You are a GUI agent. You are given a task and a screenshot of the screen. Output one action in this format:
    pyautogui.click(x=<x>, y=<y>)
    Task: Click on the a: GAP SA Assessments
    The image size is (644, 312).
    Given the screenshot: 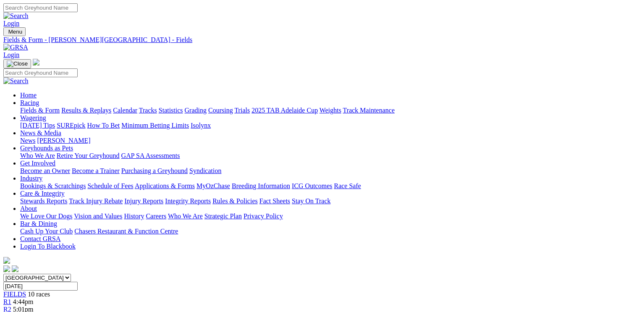 What is the action you would take?
    pyautogui.click(x=150, y=155)
    